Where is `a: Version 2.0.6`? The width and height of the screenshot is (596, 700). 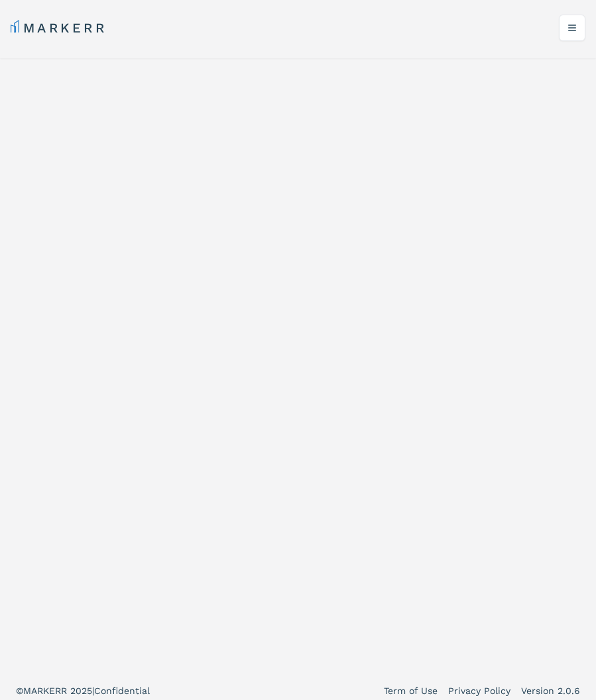
a: Version 2.0.6 is located at coordinates (550, 691).